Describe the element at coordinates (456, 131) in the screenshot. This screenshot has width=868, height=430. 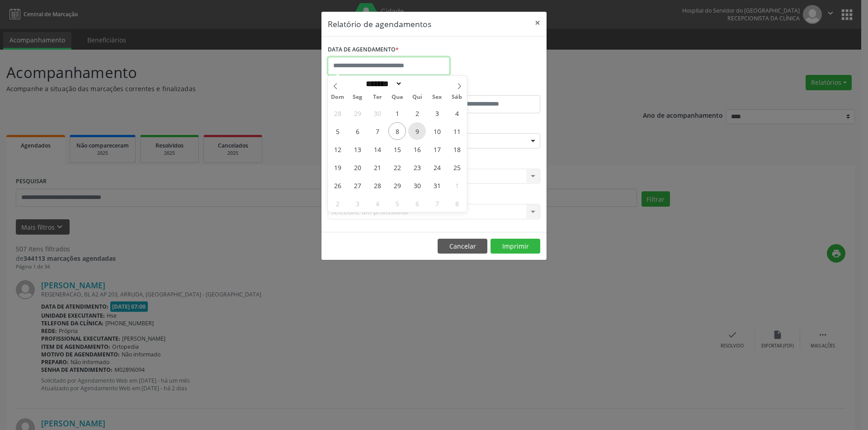
I see `span: Outubro 11, 2025` at that location.